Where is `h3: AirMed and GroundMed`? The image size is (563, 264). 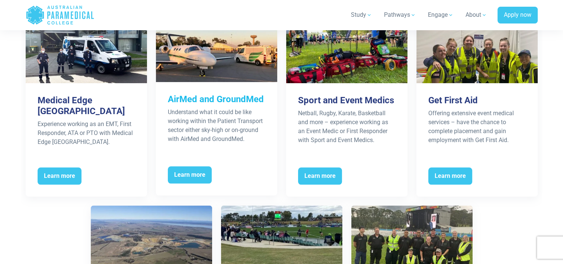
h3: AirMed and GroundMed is located at coordinates (217, 99).